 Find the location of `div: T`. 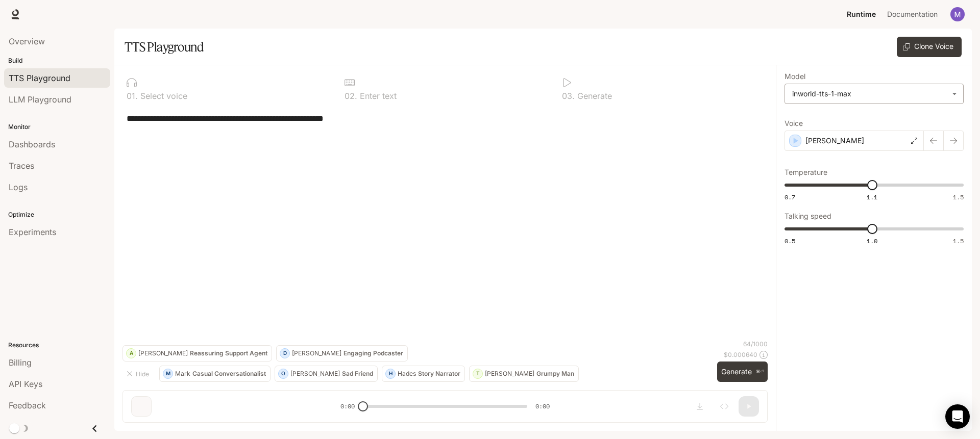

div: T is located at coordinates (478, 374).